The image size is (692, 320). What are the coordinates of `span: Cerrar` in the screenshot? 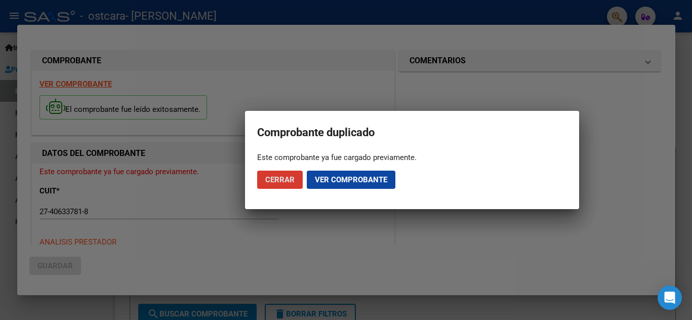 It's located at (280, 180).